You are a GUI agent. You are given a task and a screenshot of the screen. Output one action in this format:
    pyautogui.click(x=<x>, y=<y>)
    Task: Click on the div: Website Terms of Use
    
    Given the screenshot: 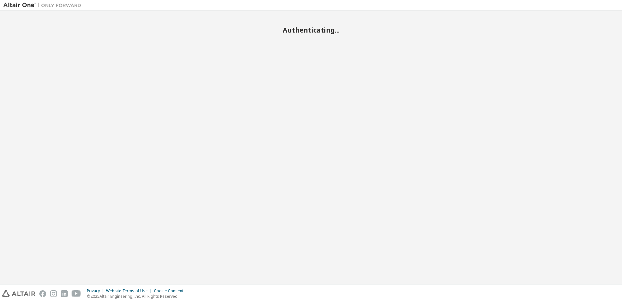 What is the action you would take?
    pyautogui.click(x=130, y=291)
    